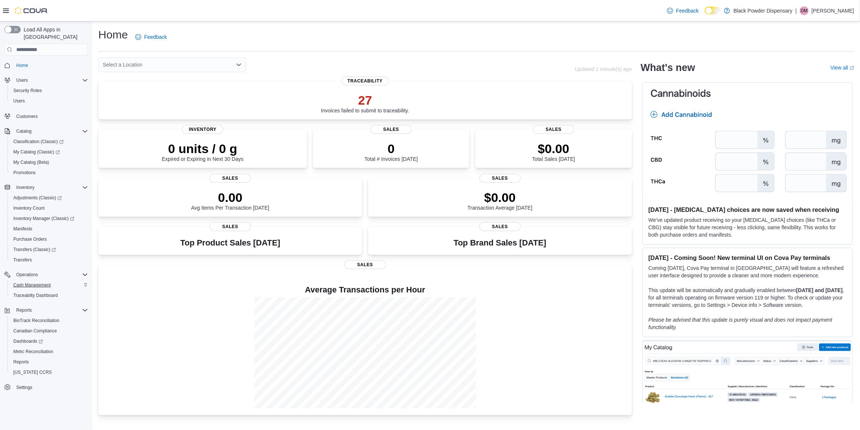 The width and height of the screenshot is (860, 430). Describe the element at coordinates (29, 208) in the screenshot. I see `a: Inventory Count` at that location.